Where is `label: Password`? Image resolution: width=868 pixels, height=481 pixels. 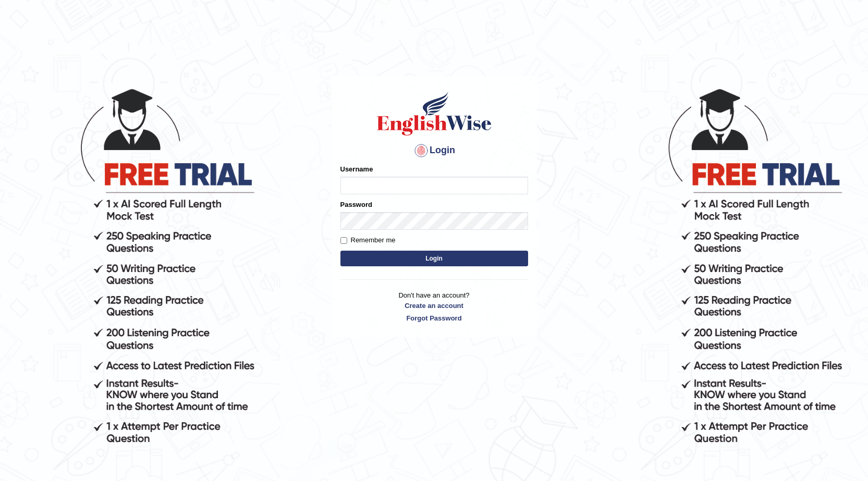 label: Password is located at coordinates (356, 205).